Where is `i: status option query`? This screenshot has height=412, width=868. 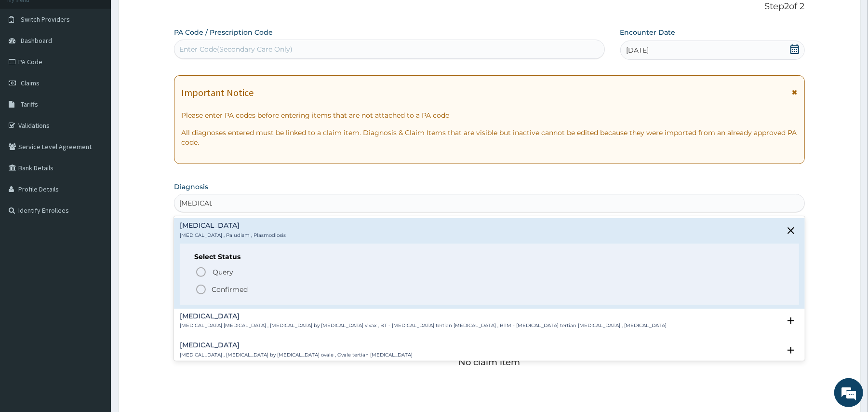
i: status option query is located at coordinates (201, 272).